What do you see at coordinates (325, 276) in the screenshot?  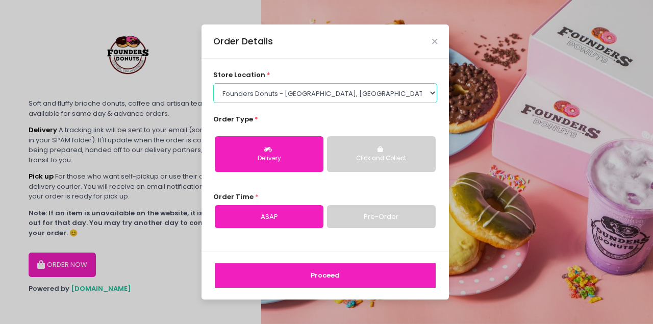 I see `button: Proceed` at bounding box center [325, 276].